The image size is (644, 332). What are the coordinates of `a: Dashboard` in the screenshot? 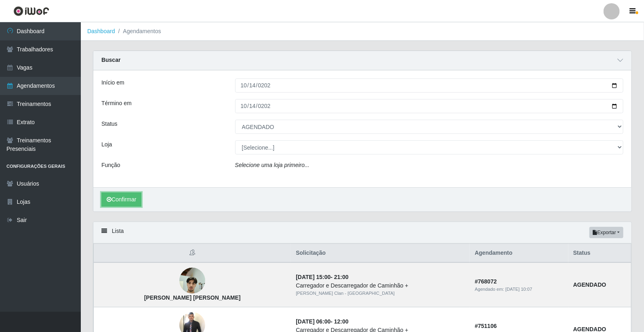 It's located at (101, 31).